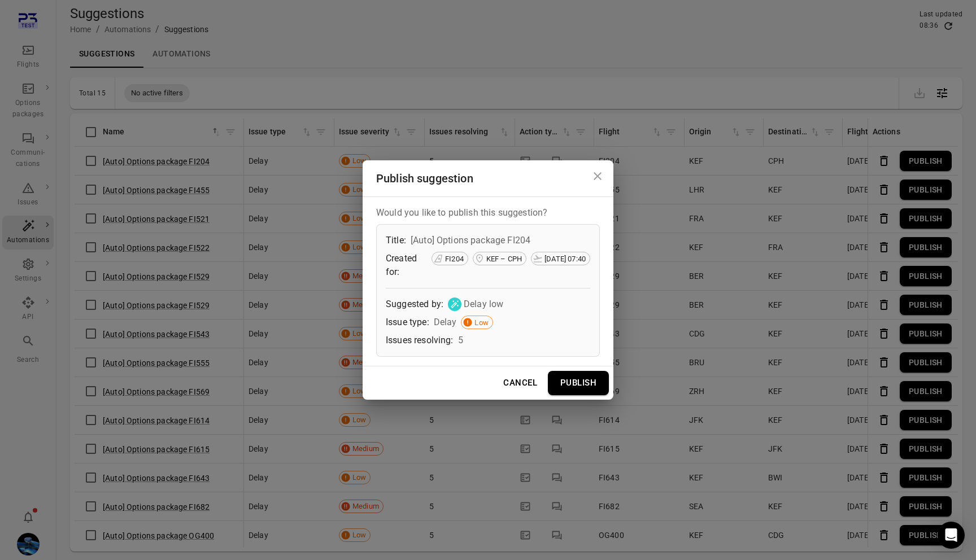 The image size is (976, 560). Describe the element at coordinates (454, 259) in the screenshot. I see `span: FI204` at that location.